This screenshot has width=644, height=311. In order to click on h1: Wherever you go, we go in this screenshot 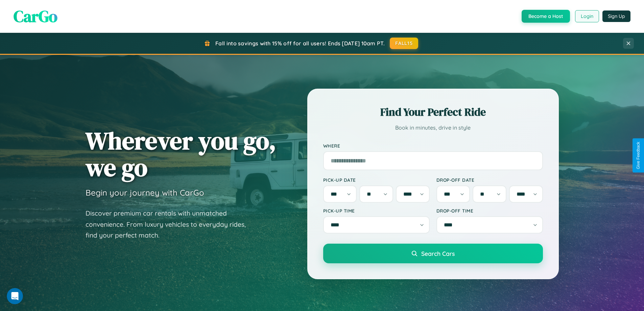, I will do `click(181, 154)`.